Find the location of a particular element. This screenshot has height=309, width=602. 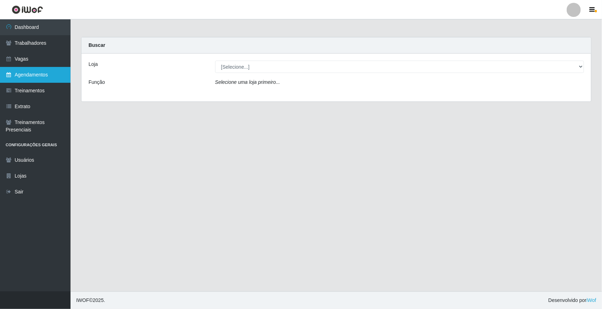

a: iWof is located at coordinates (591, 300).